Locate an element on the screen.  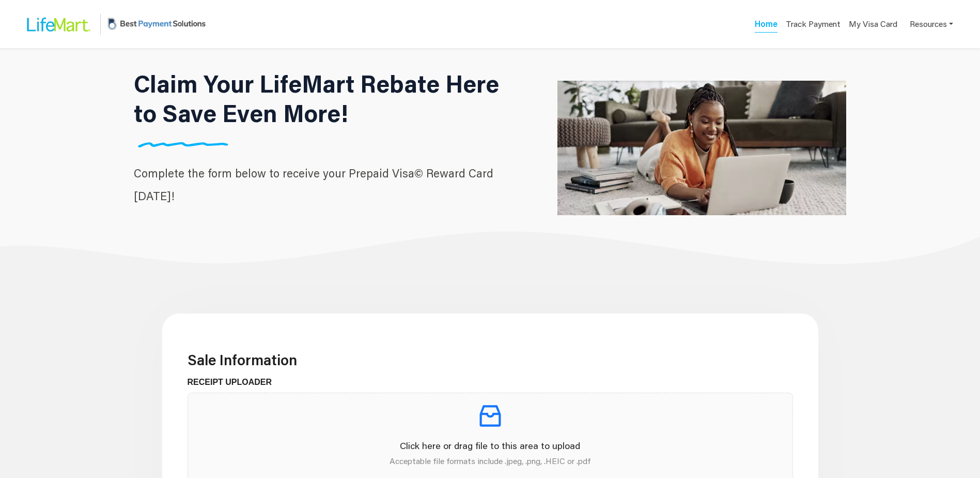
a: Track Payment is located at coordinates (813, 25).